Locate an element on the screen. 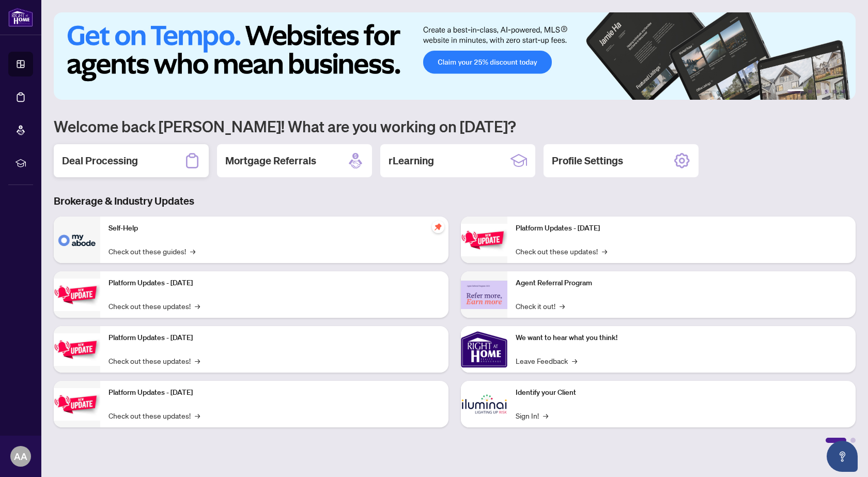 The image size is (868, 477). img: Self-Help is located at coordinates (77, 240).